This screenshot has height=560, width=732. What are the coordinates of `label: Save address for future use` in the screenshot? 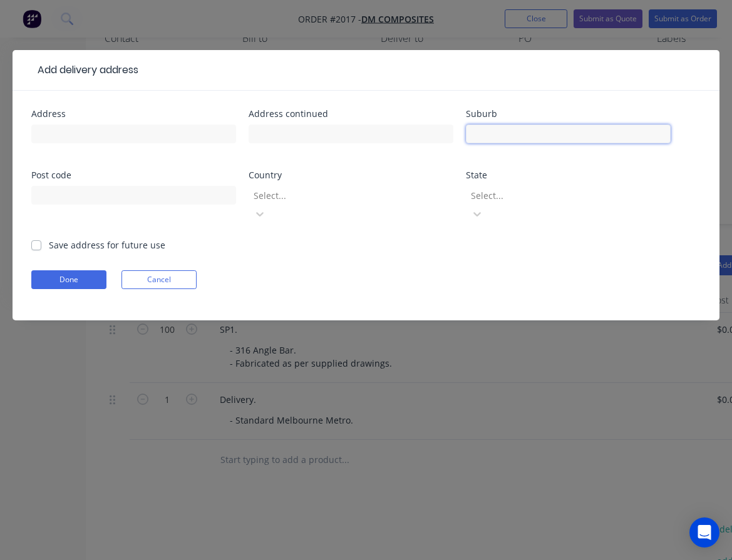 It's located at (107, 245).